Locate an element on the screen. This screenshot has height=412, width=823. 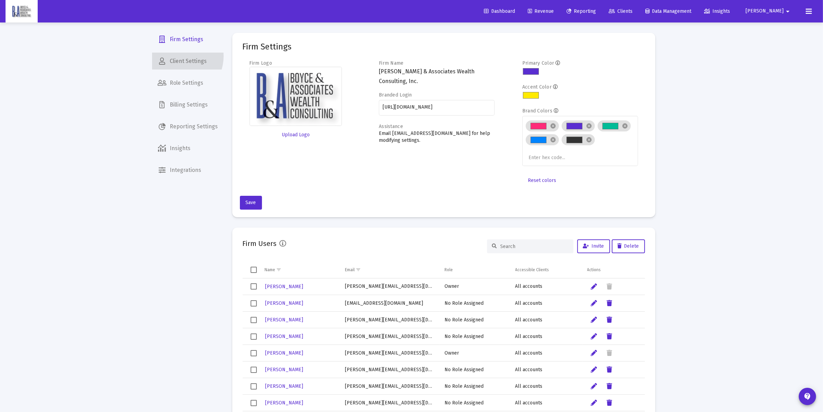
div: Name is located at coordinates (270, 270).